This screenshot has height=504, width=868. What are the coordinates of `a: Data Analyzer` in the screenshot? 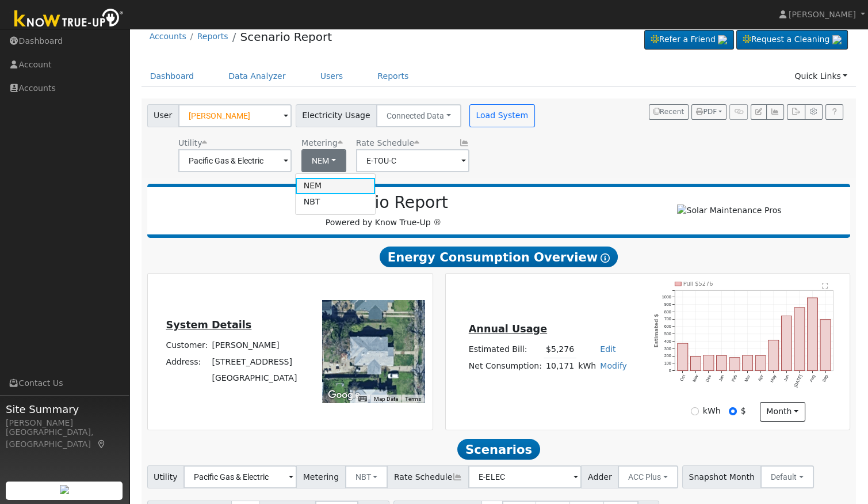 It's located at (257, 76).